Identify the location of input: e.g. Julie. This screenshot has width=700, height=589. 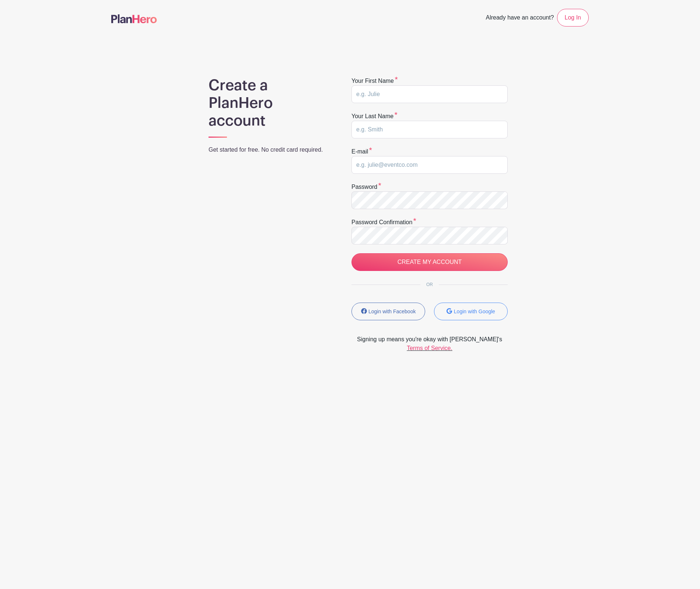
(430, 95).